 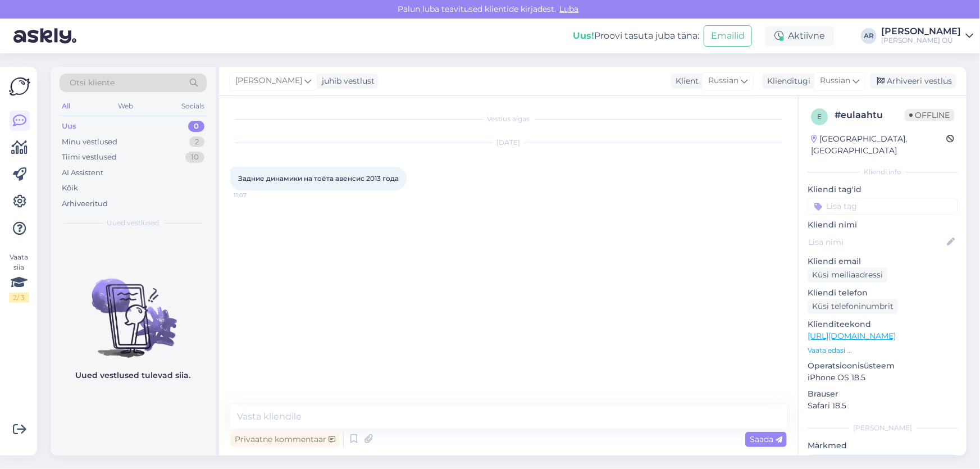 I want to click on p: Märkmed, so click(x=883, y=446).